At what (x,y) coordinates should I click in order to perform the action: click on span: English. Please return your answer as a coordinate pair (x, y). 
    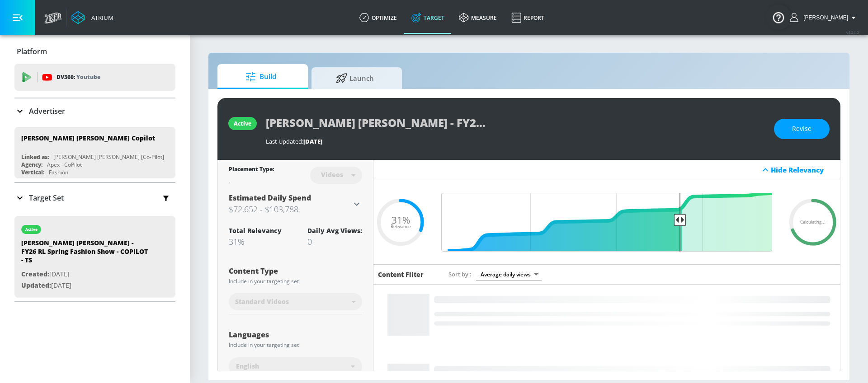
    Looking at the image, I should click on (247, 366).